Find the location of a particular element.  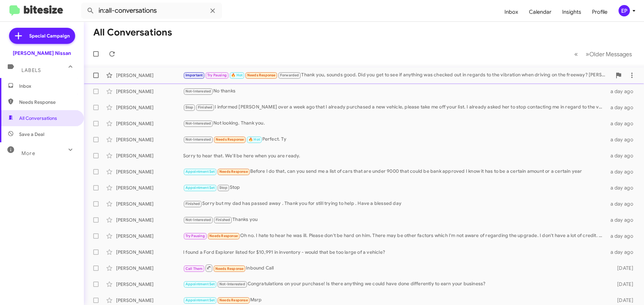

span: Important is located at coordinates (194, 75).